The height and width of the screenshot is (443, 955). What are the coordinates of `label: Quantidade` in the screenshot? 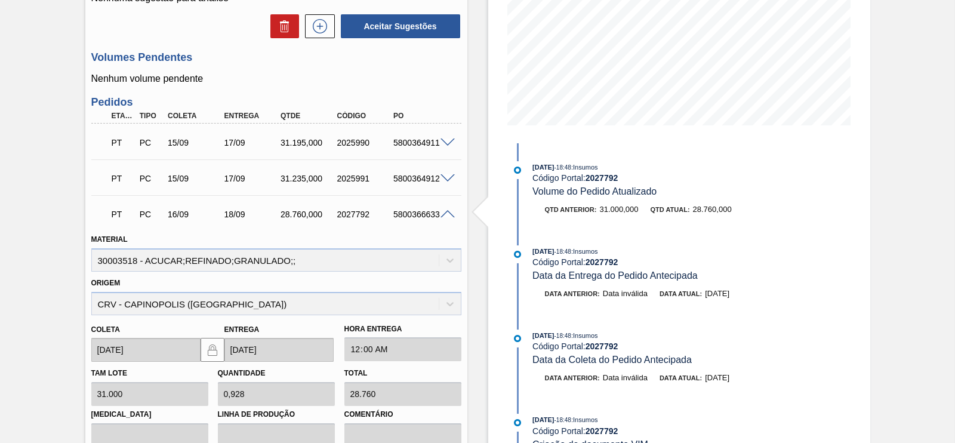 It's located at (242, 373).